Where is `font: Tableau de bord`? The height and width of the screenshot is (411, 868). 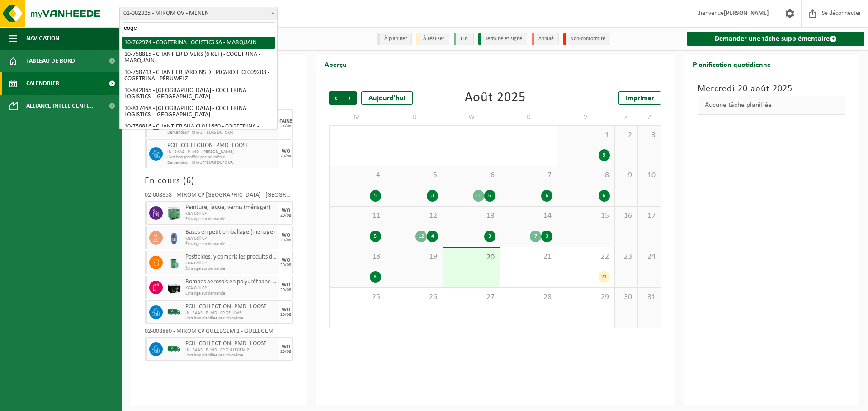
font: Tableau de bord is located at coordinates (51, 61).